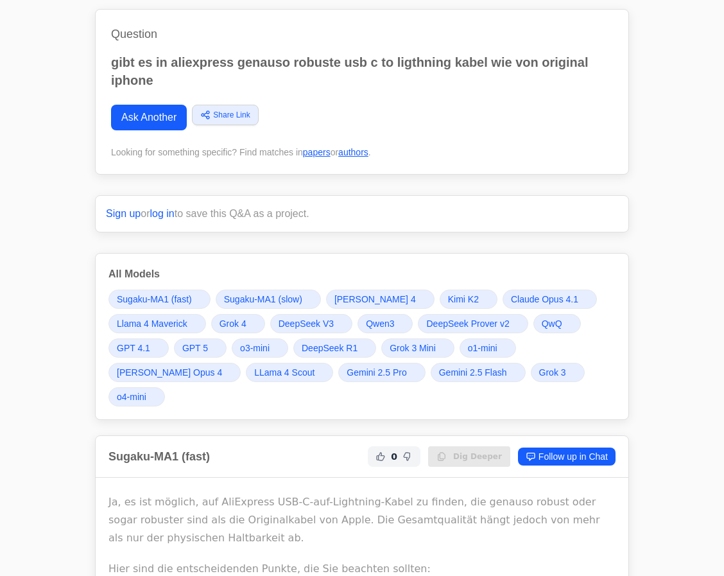 Image resolution: width=724 pixels, height=576 pixels. I want to click on span: DeepSeek Prover v2, so click(467, 324).